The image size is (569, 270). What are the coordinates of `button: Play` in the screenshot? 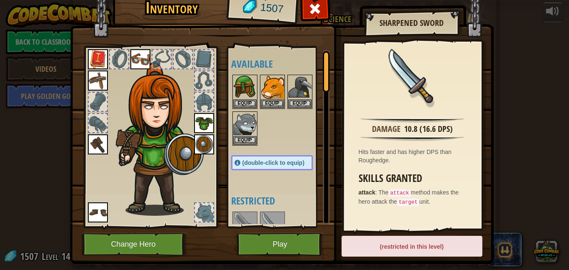 It's located at (280, 244).